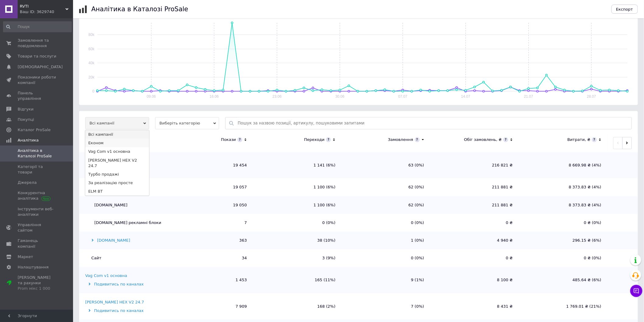  What do you see at coordinates (37, 80) in the screenshot?
I see `span: Показники роботи компанії` at bounding box center [37, 80].